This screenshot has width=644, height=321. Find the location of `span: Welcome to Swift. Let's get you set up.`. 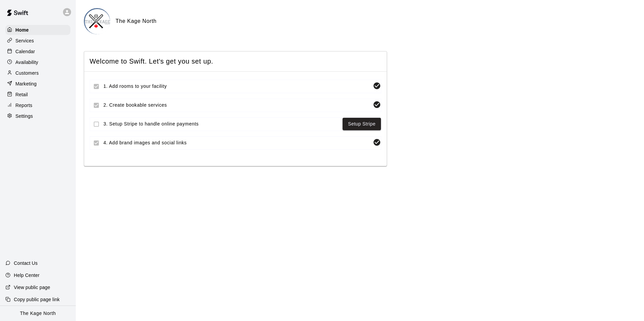

span: Welcome to Swift. Let's get you set up. is located at coordinates (235, 61).